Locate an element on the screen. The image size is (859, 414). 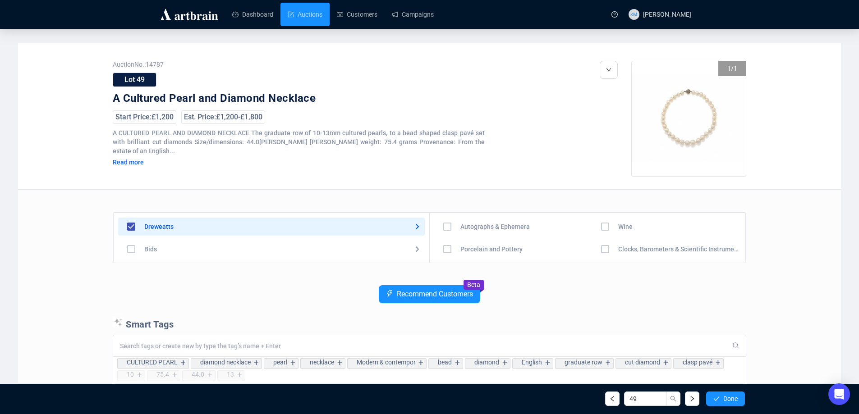
div: 44.0 is located at coordinates (198, 375).